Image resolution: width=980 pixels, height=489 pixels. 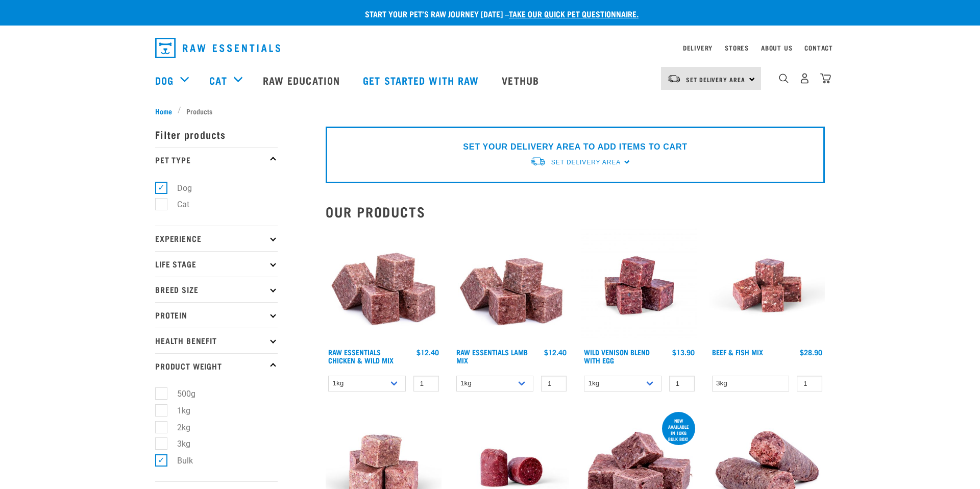 I want to click on p: Pet Type, so click(x=216, y=160).